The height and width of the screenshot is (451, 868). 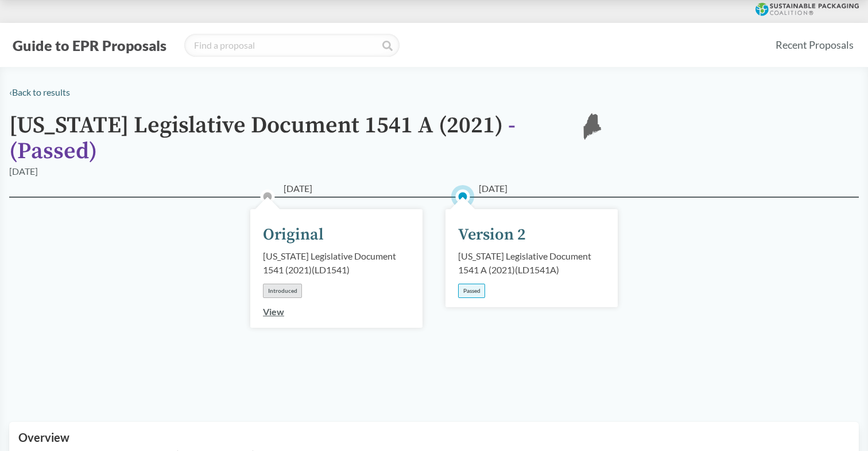 What do you see at coordinates (492, 235) in the screenshot?
I see `div: Version 2` at bounding box center [492, 235].